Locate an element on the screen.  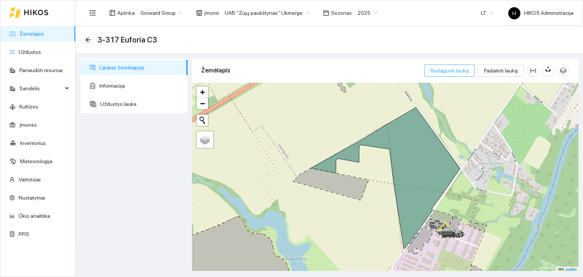
span: Užduotys lauke is located at coordinates (141, 104).